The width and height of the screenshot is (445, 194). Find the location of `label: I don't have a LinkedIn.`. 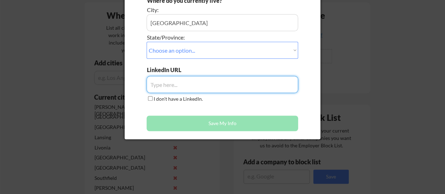

label: I don't have a LinkedIn. is located at coordinates (178, 99).